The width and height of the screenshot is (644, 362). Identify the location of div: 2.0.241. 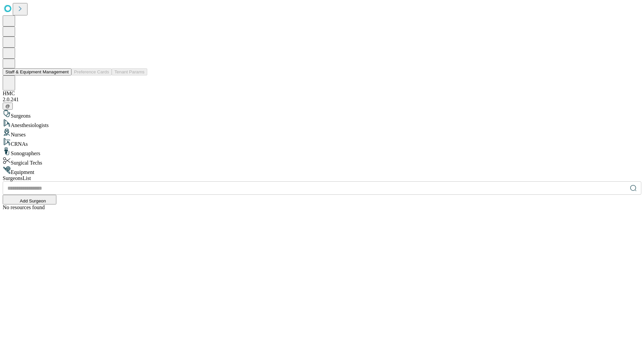
(322, 99).